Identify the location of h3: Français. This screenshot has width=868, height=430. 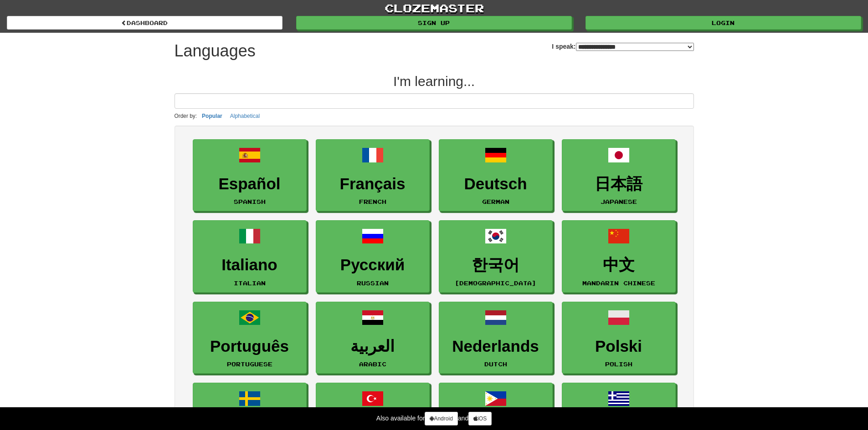
(373, 184).